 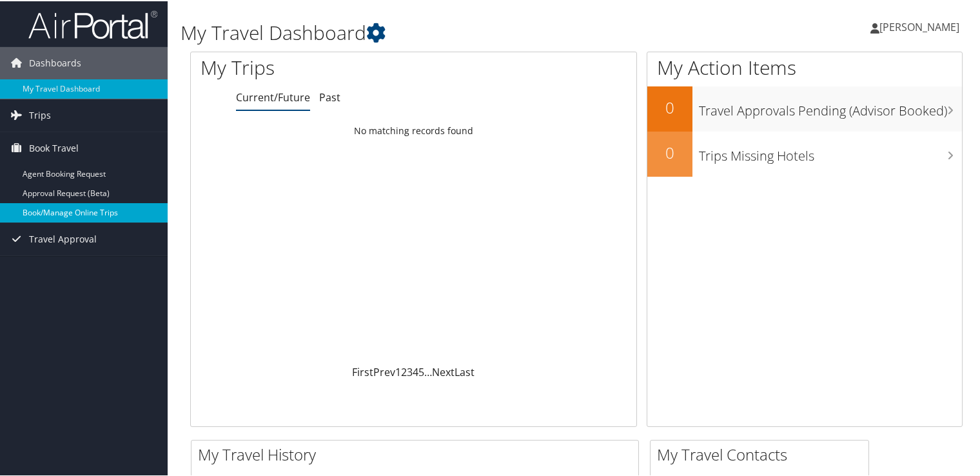 I want to click on a: First, so click(x=363, y=370).